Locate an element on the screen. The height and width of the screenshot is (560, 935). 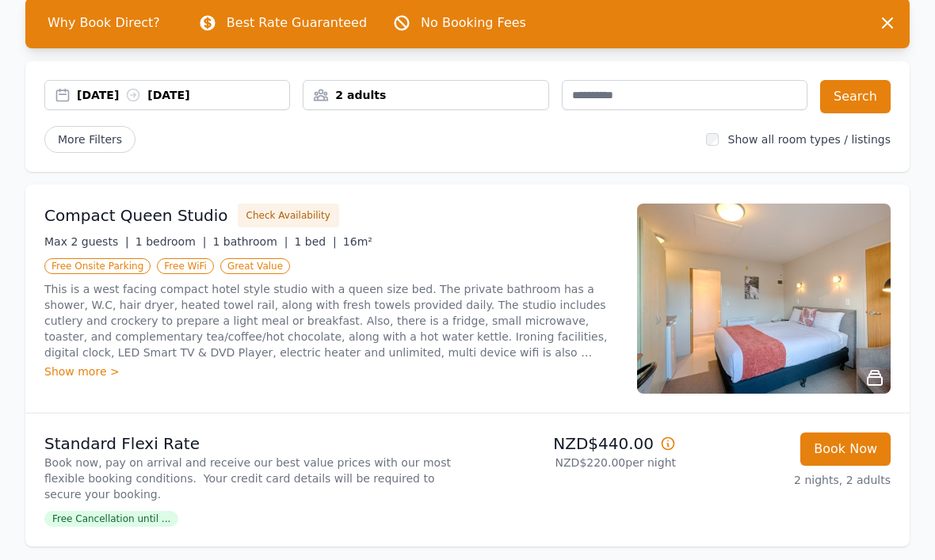
p: NZD$440.00 is located at coordinates (575, 443).